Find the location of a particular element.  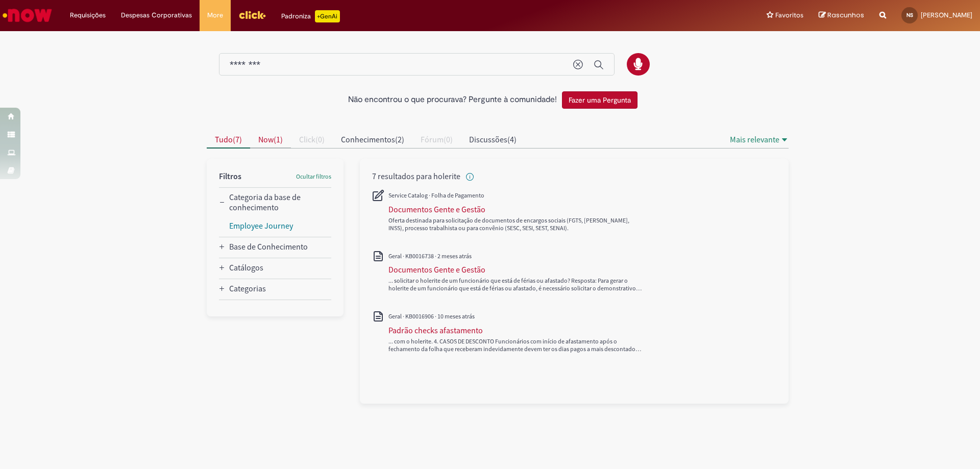

span: Despesas Corporativas is located at coordinates (156, 15).